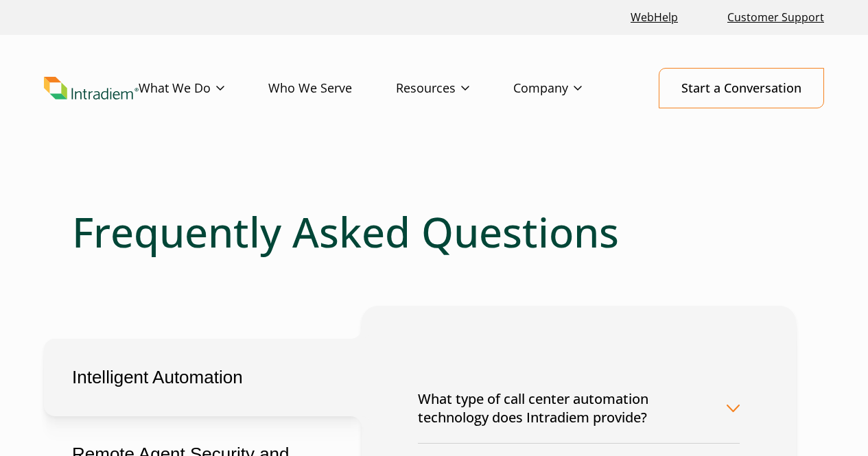 This screenshot has width=868, height=456. I want to click on button: What type of call center automation technology does Intradiem provide?, so click(579, 408).